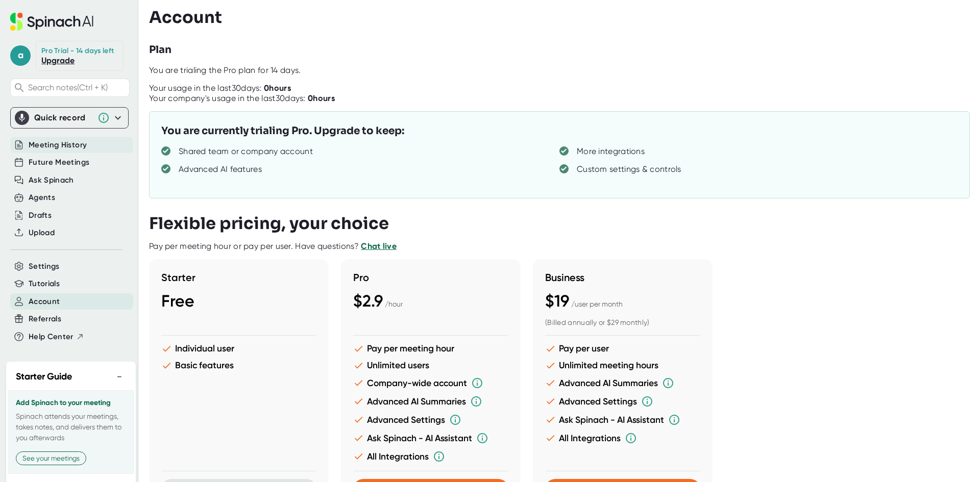 This screenshot has width=980, height=482. Describe the element at coordinates (58, 162) in the screenshot. I see `button: Future Meetings` at that location.